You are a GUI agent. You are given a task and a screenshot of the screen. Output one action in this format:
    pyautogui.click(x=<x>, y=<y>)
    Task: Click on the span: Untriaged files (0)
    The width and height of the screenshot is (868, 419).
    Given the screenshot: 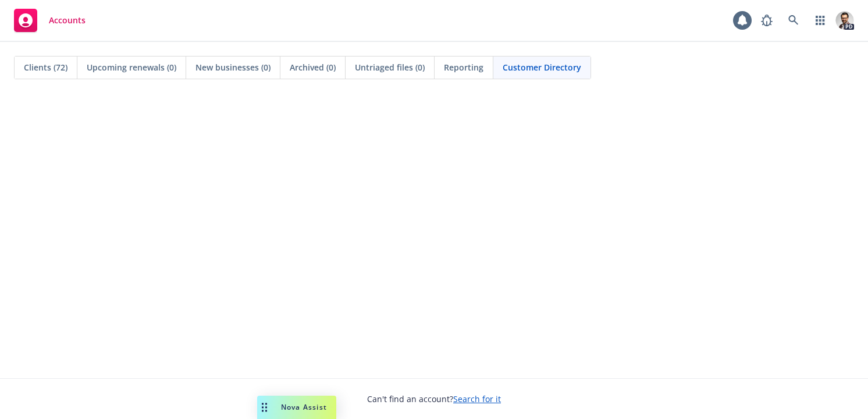 What is the action you would take?
    pyautogui.click(x=390, y=67)
    